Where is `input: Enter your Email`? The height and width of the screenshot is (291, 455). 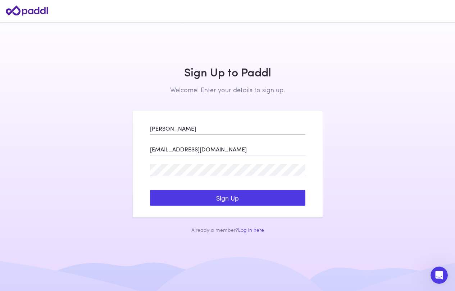 input: Enter your Email is located at coordinates (227, 149).